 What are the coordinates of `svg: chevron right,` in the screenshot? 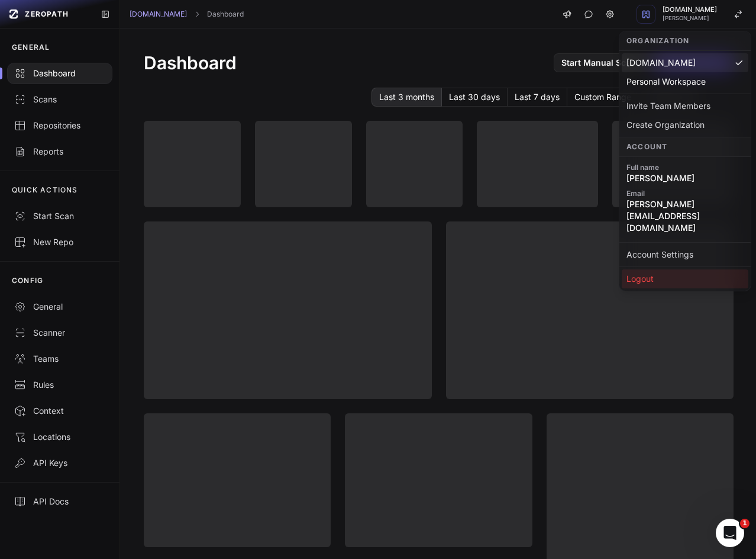 It's located at (197, 15).